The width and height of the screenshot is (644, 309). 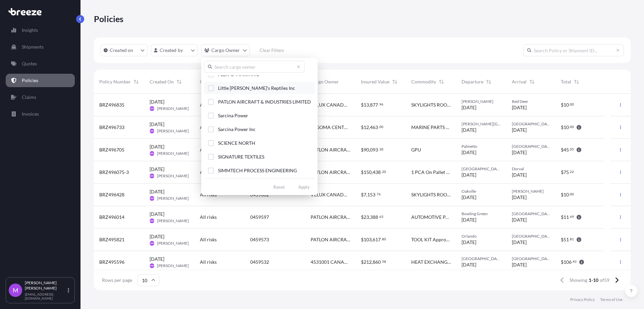 I want to click on span: SIGNATURE TEXTILES, so click(x=241, y=156).